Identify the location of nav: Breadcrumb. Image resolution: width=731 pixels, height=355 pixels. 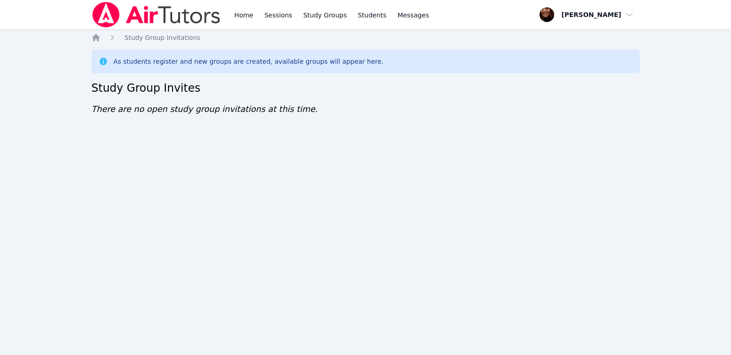
(366, 38).